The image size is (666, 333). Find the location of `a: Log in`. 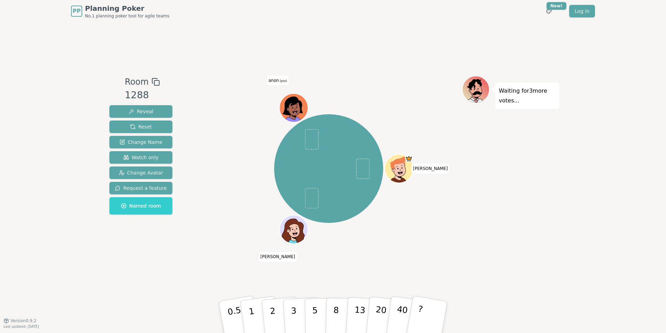

a: Log in is located at coordinates (582, 11).